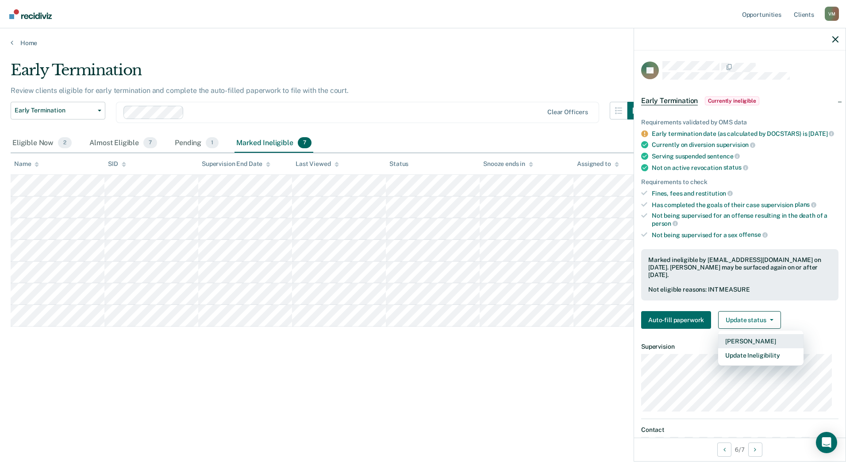  Describe the element at coordinates (736, 145) in the screenshot. I see `span: supervision` at that location.